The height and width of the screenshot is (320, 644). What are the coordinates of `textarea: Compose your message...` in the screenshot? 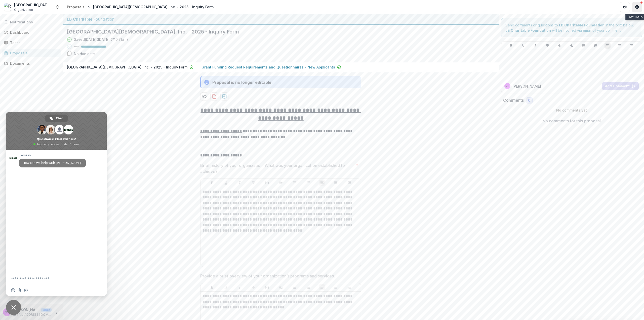 It's located at (51, 279).